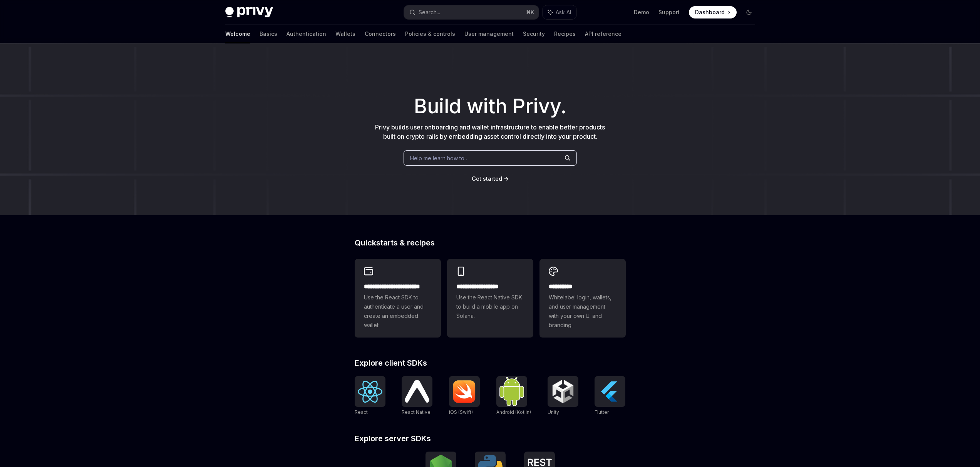 This screenshot has width=980, height=467. I want to click on button: Search...⌘K, so click(471, 12).